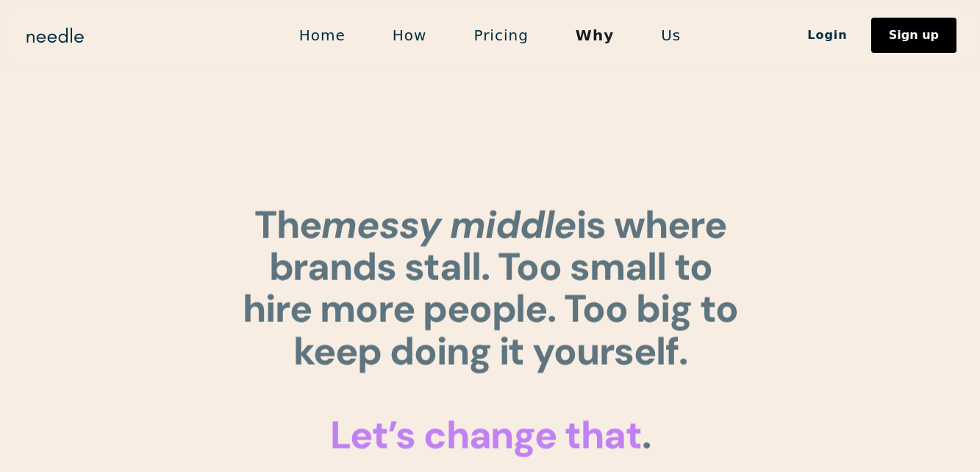  What do you see at coordinates (670, 35) in the screenshot?
I see `a: Us` at bounding box center [670, 35].